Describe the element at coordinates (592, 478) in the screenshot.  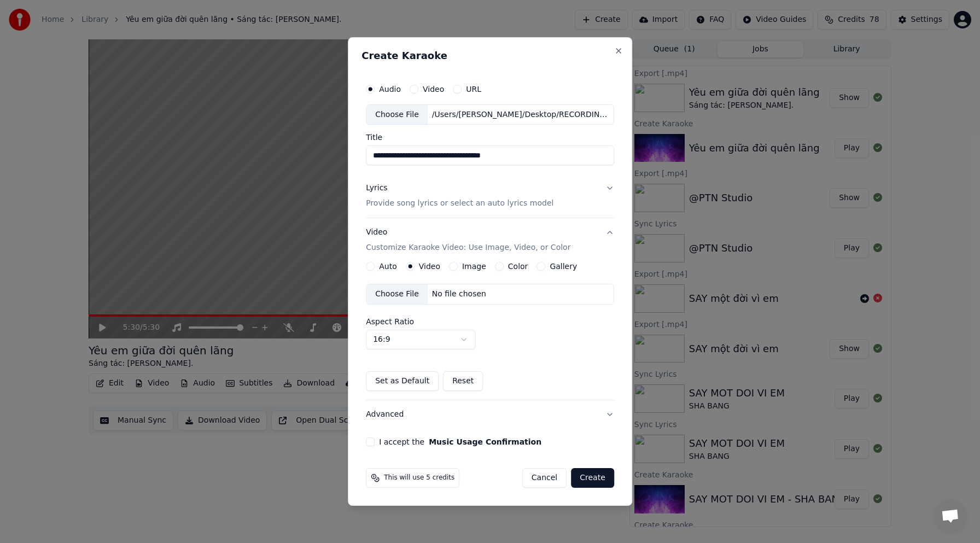
I see `button: Create` at that location.